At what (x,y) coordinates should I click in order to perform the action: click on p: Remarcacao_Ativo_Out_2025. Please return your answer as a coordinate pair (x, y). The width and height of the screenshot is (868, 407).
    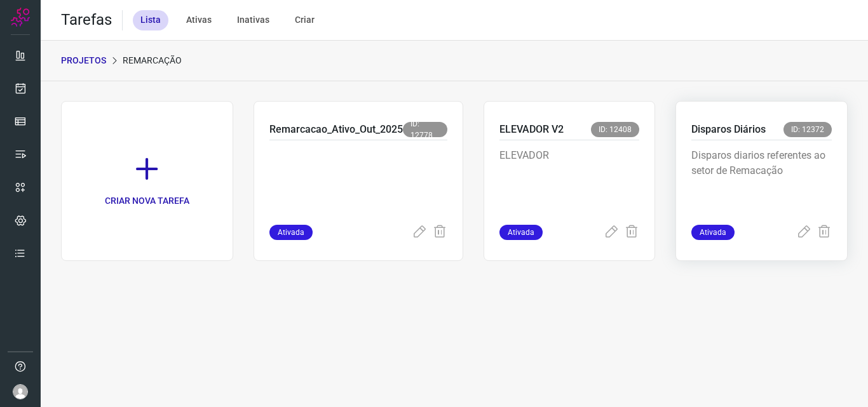
    Looking at the image, I should click on (336, 129).